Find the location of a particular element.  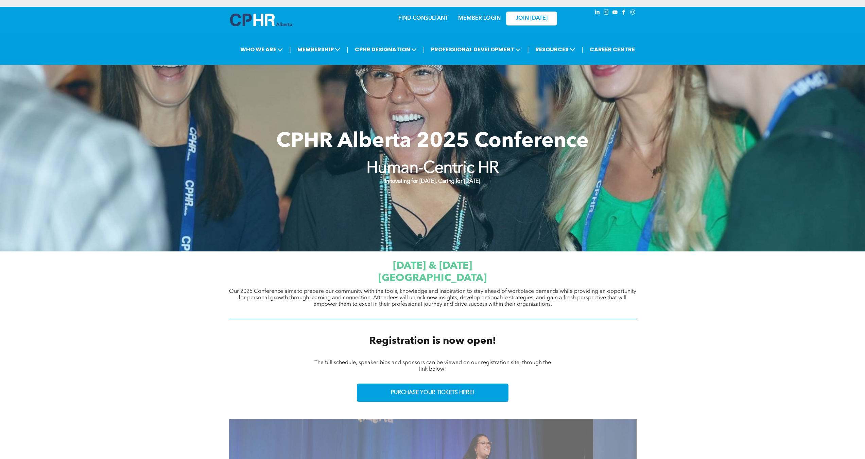

span: RESOURCES is located at coordinates (555, 49).